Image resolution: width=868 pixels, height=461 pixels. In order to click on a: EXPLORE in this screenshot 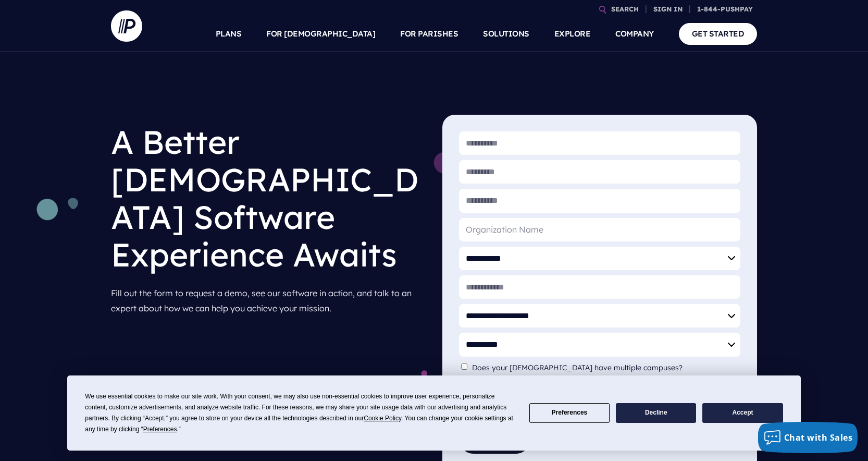, I will do `click(573, 34)`.